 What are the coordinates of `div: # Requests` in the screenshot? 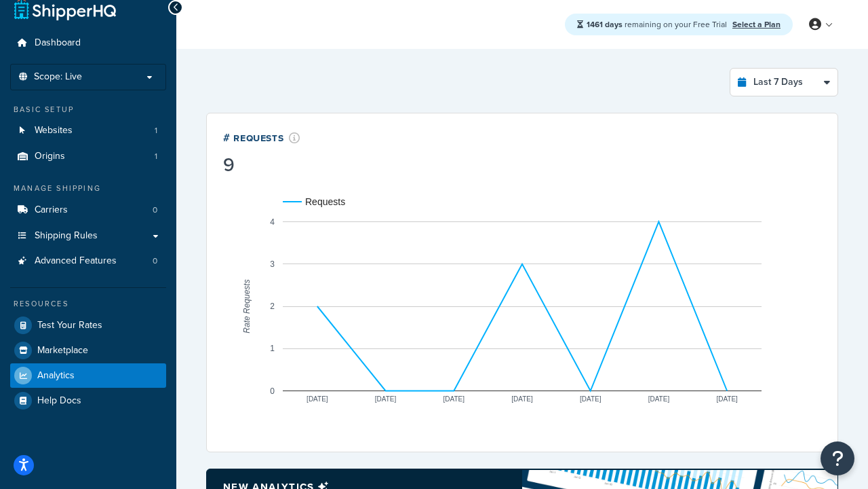 It's located at (262, 137).